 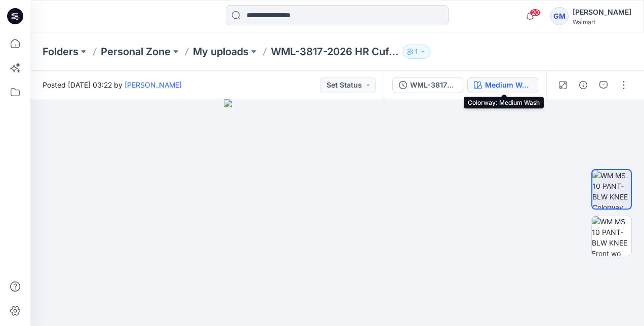 I want to click on button: 1, so click(x=416, y=52).